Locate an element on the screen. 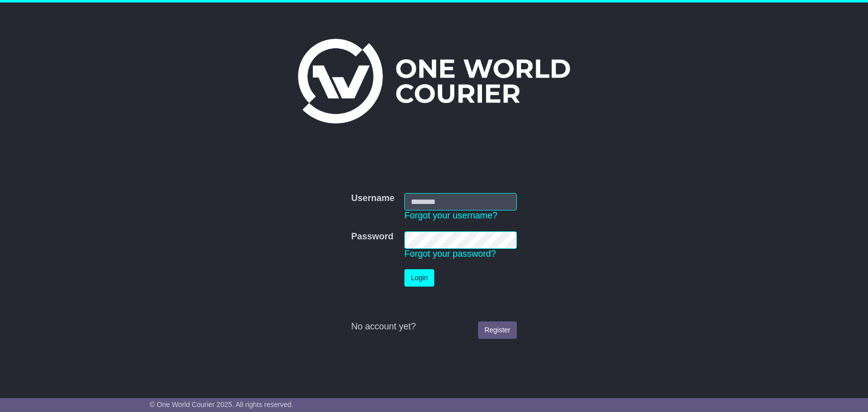  img: One World is located at coordinates (434, 81).